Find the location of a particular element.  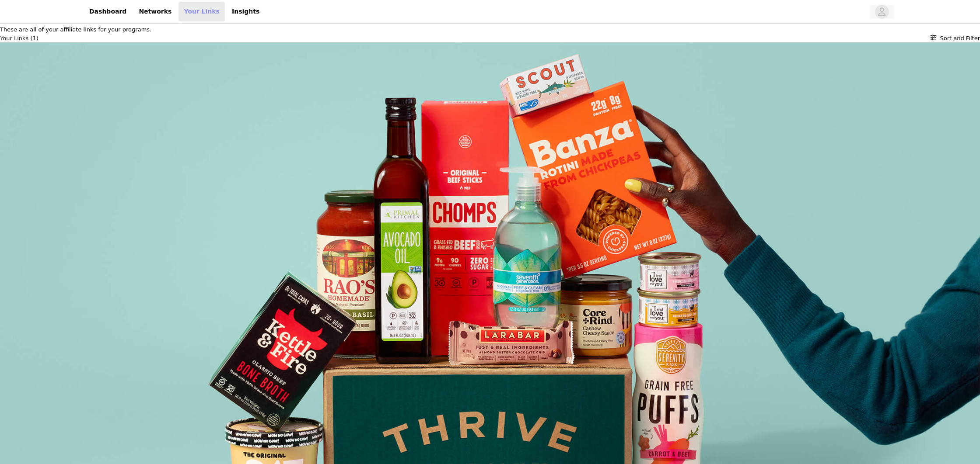

div: avatar is located at coordinates (881, 12).